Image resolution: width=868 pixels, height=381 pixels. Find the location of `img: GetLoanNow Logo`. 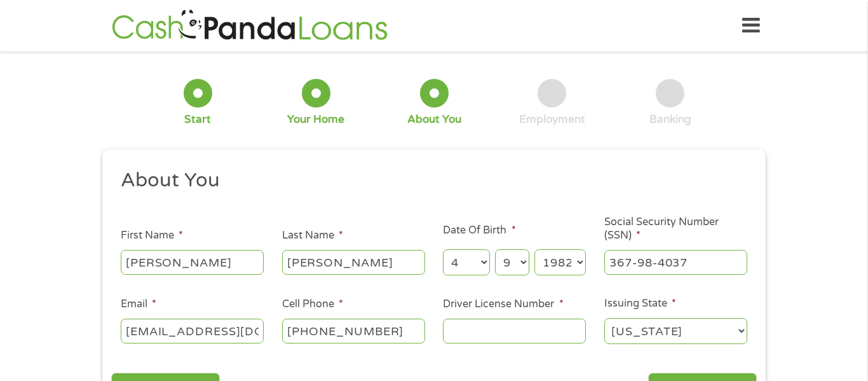

img: GetLoanNow Logo is located at coordinates (250, 26).